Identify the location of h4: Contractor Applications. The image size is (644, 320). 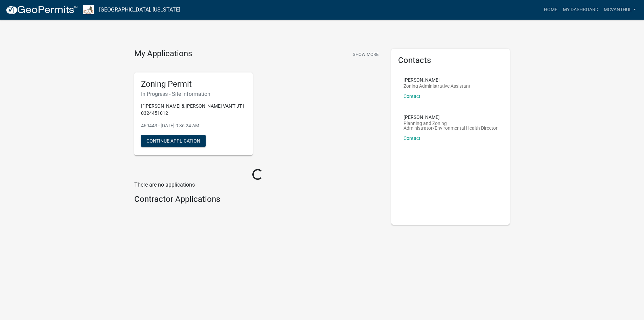
(258, 199).